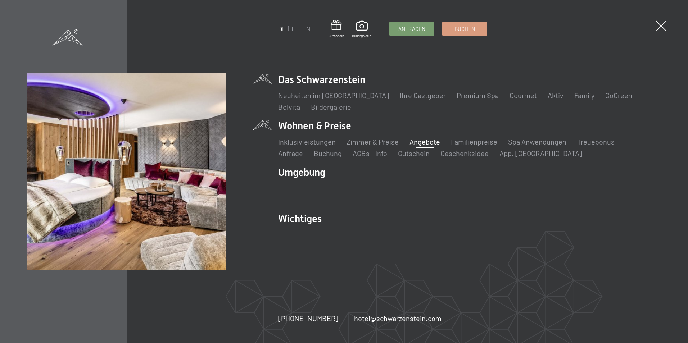 Image resolution: width=688 pixels, height=343 pixels. Describe the element at coordinates (465, 29) in the screenshot. I see `a: Buchen` at that location.